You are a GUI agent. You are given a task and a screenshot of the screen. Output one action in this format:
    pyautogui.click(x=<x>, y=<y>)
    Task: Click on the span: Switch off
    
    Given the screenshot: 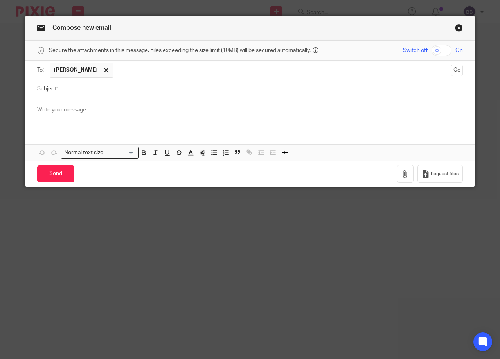 What is the action you would take?
    pyautogui.click(x=415, y=51)
    